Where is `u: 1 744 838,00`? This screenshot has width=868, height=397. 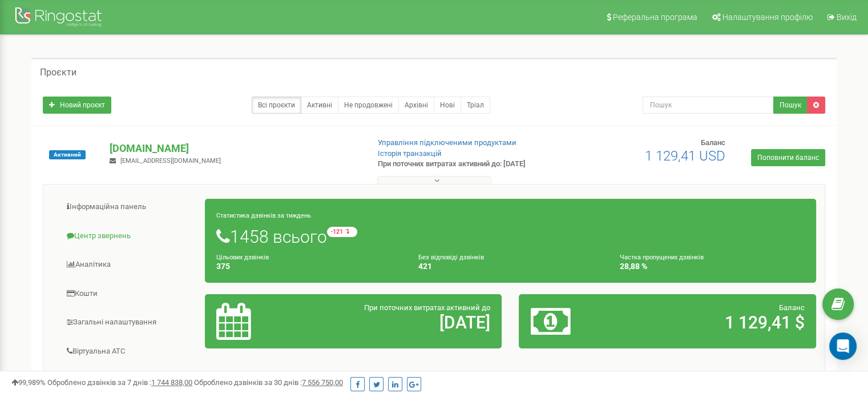 u: 1 744 838,00 is located at coordinates (172, 382).